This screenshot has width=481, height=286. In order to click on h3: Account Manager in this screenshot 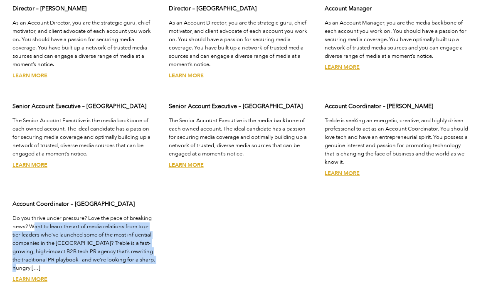, I will do `click(397, 9)`.